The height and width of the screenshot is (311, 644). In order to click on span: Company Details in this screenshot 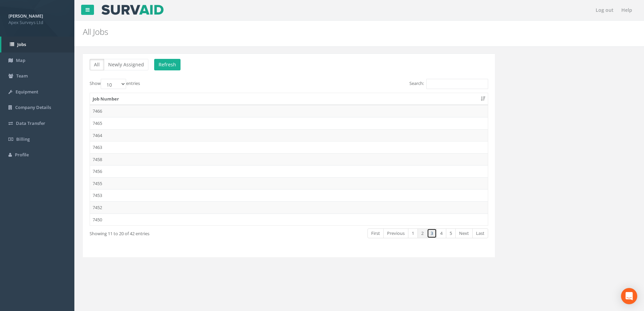, I will do `click(33, 107)`.